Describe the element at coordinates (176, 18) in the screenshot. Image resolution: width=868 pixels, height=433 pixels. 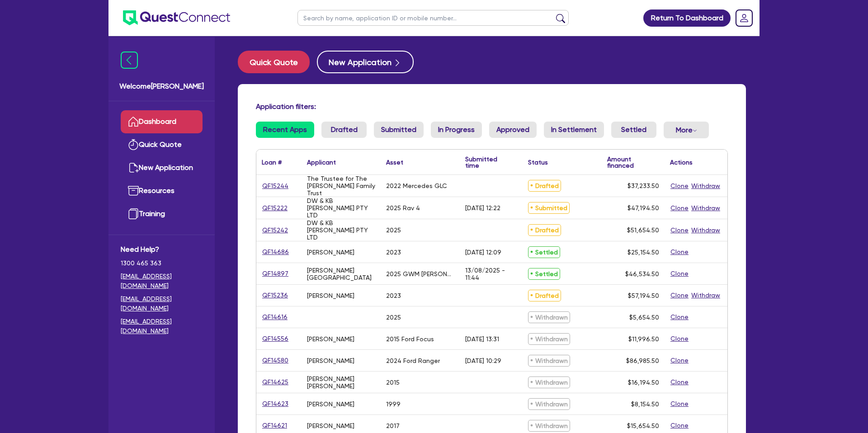
I see `img: quest-connect-logo-blue` at that location.